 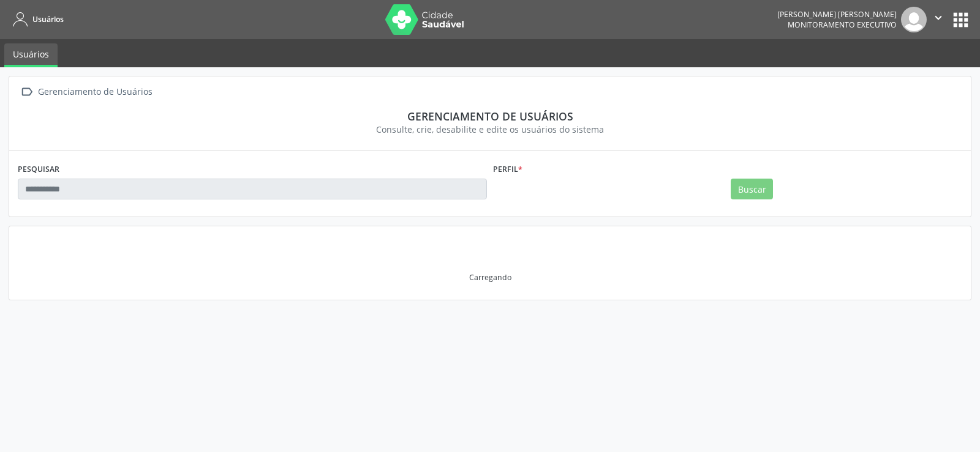 I want to click on span: Monitoramento Executivo, so click(x=842, y=24).